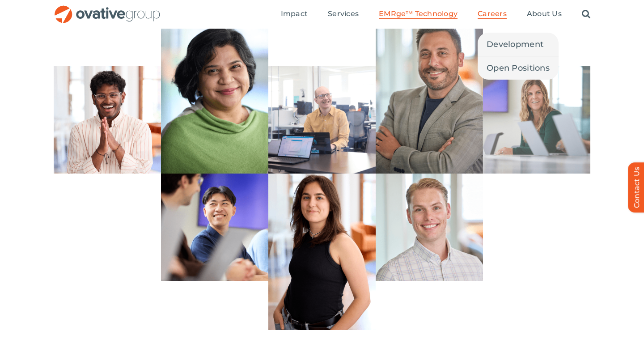  I want to click on a: About Us, so click(544, 14).